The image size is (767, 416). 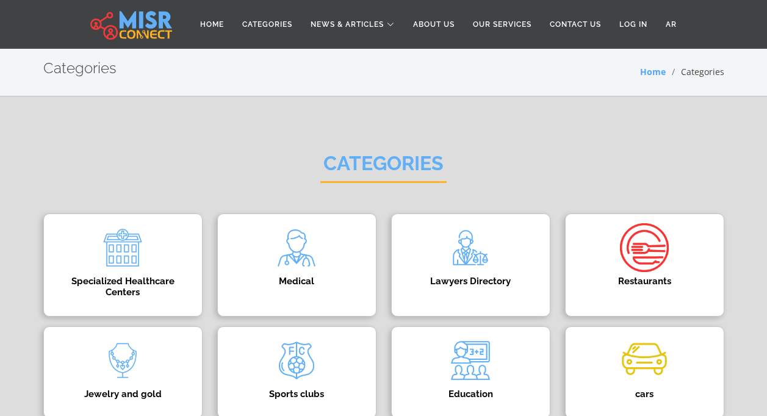 I want to click on img: main.misr_connect, so click(x=131, y=24).